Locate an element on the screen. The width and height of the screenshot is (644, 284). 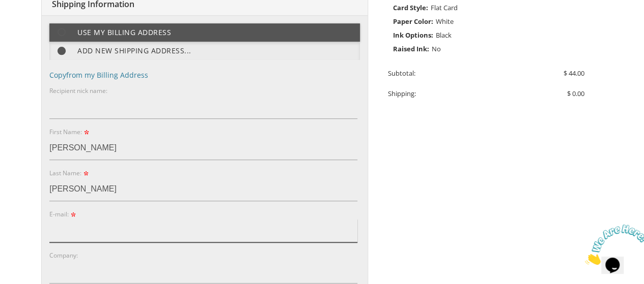
span: Shipping: is located at coordinates (402, 94).